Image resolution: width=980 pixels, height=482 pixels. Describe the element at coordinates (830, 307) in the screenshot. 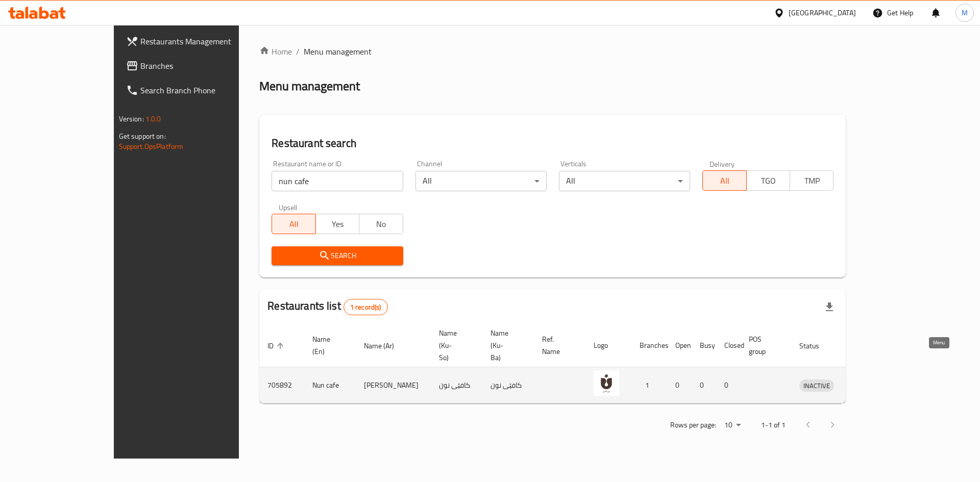

I see `div: Export file` at that location.